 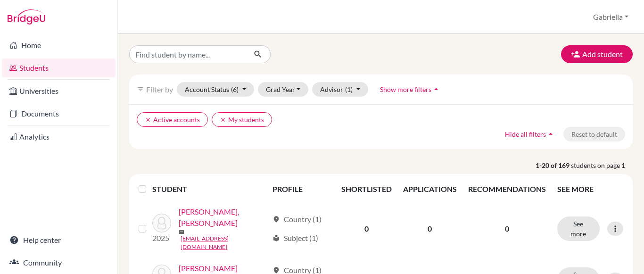 What do you see at coordinates (59, 45) in the screenshot?
I see `a: Home` at bounding box center [59, 45].